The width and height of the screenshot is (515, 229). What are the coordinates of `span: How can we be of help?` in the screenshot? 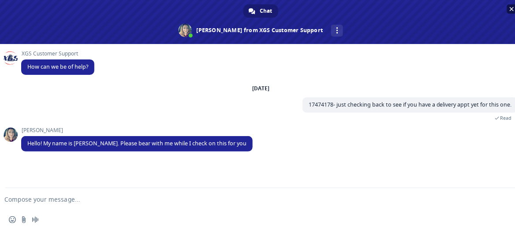 It's located at (58, 67).